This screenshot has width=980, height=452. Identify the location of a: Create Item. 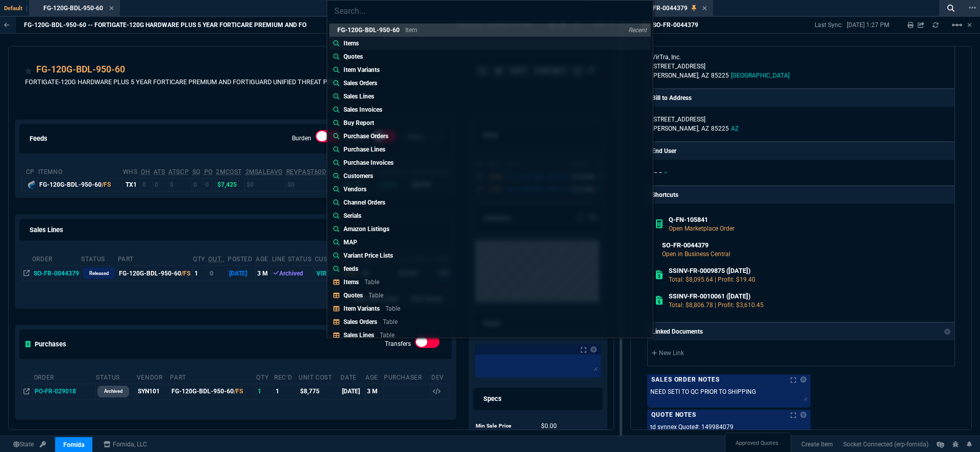
(816, 445).